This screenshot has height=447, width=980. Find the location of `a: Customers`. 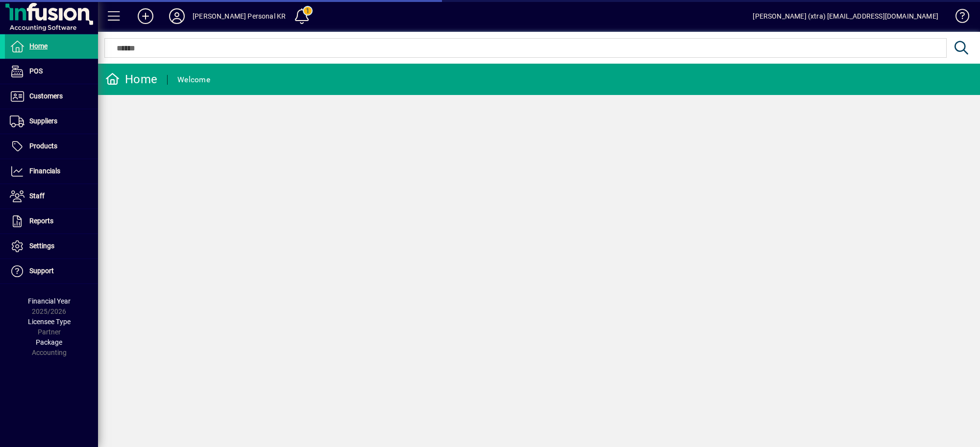

a: Customers is located at coordinates (52, 97).